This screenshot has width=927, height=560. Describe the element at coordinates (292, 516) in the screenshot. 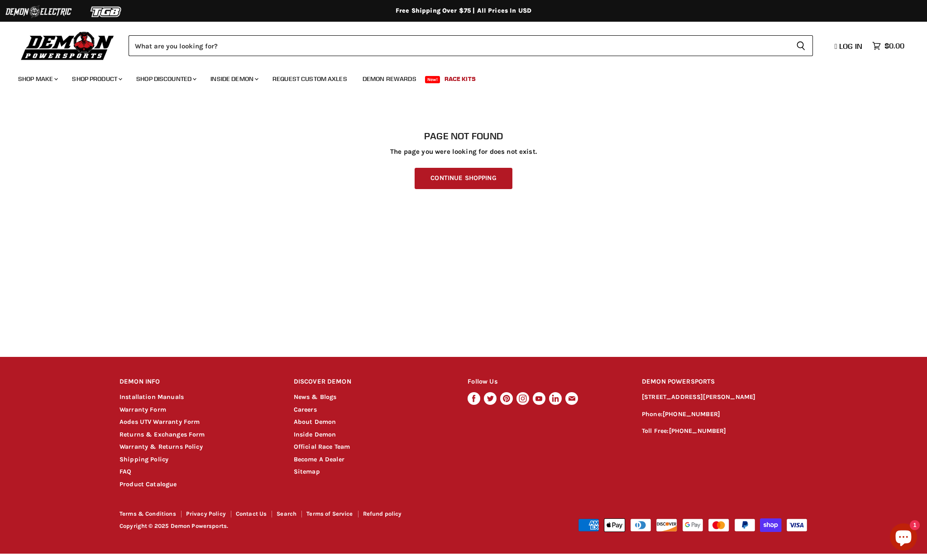

I see `nav: Footer` at that location.